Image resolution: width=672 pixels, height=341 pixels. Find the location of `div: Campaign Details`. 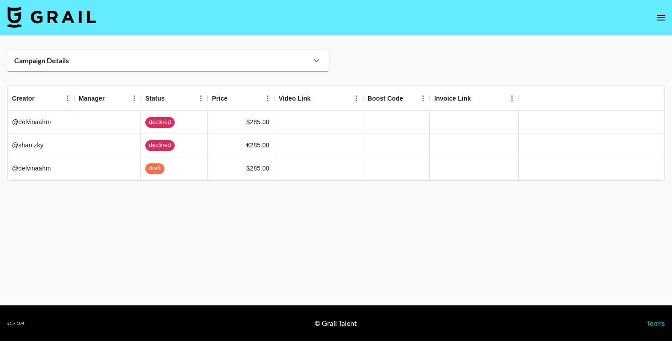

div: Campaign Details is located at coordinates (168, 60).